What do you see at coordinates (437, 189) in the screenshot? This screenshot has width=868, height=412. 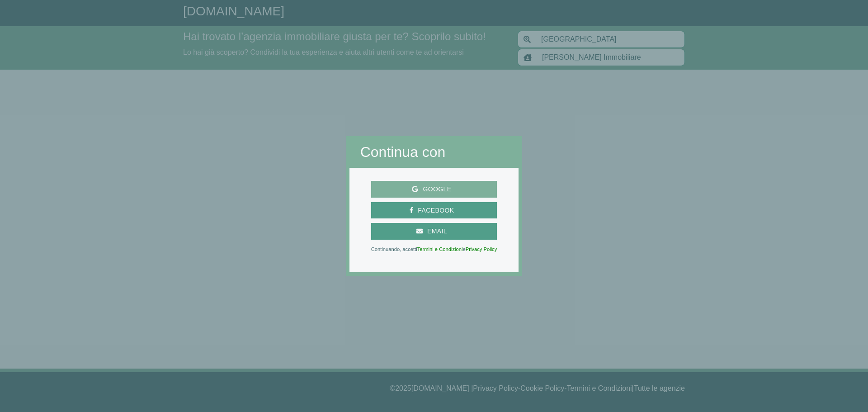 I see `span: Google` at bounding box center [437, 189].